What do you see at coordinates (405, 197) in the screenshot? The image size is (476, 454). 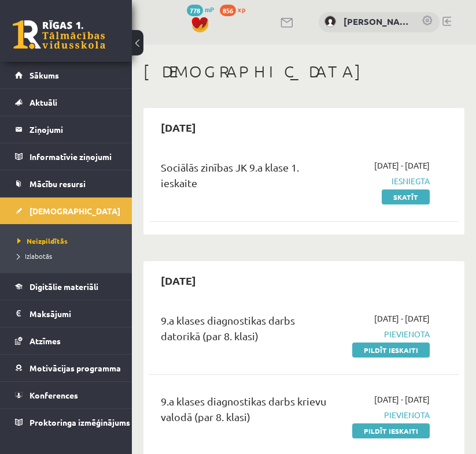 I see `a: Skatīt` at bounding box center [405, 197].